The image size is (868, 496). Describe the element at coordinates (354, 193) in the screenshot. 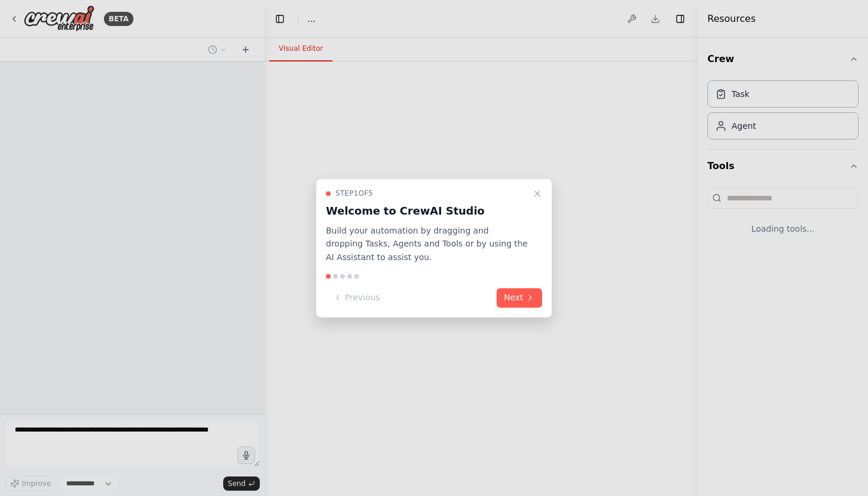

I see `span: Step 1 of 5` at that location.